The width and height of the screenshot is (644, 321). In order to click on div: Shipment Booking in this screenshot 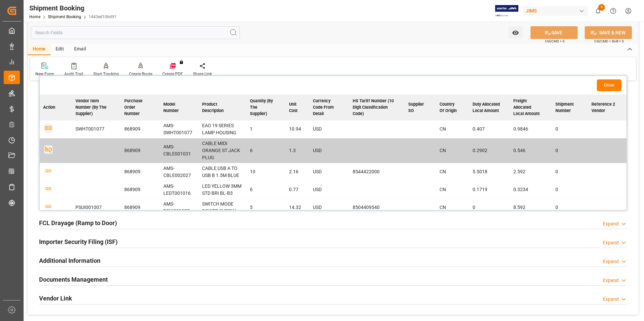, I will do `click(72, 8)`.